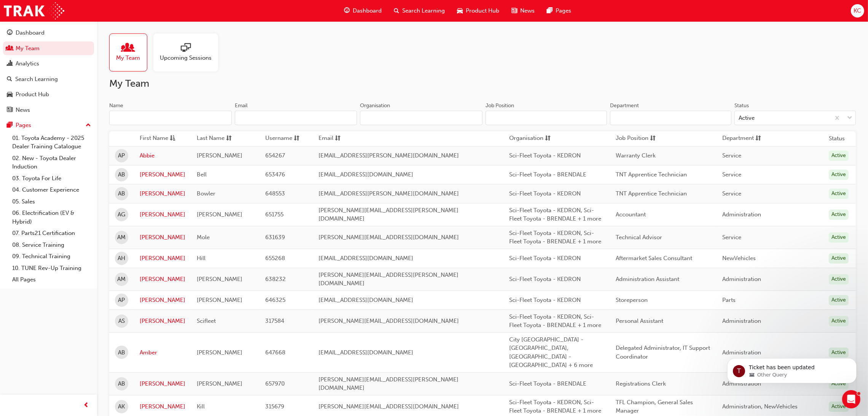  I want to click on input: Job Position, so click(546, 118).